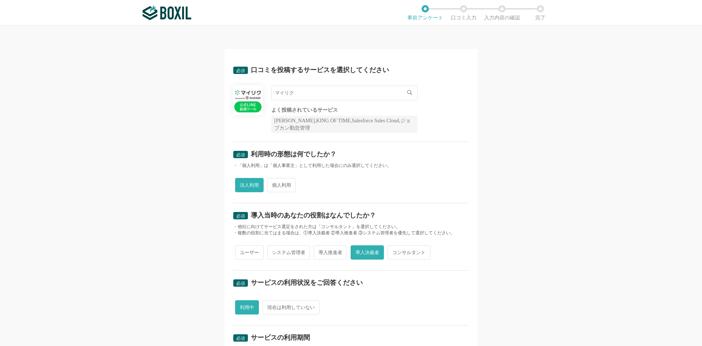 The image size is (702, 346). What do you see at coordinates (280, 337) in the screenshot?
I see `div: サービスの利用期間` at bounding box center [280, 337].